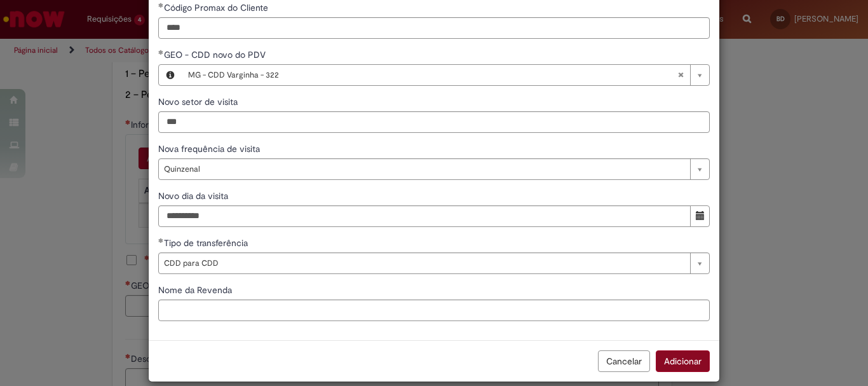  Describe the element at coordinates (207, 243) in the screenshot. I see `span: Tipo de transferência` at that location.